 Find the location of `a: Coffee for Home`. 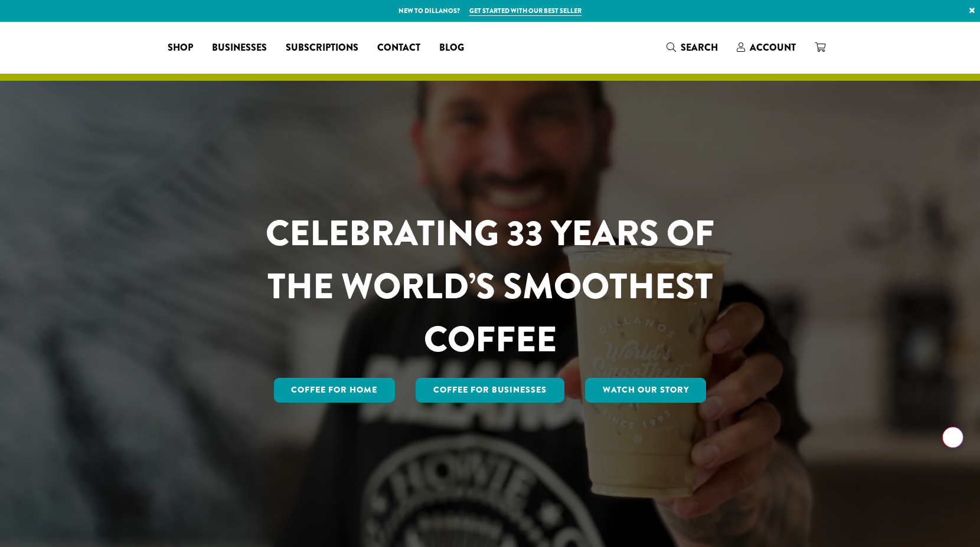

a: Coffee for Home is located at coordinates (334, 391).